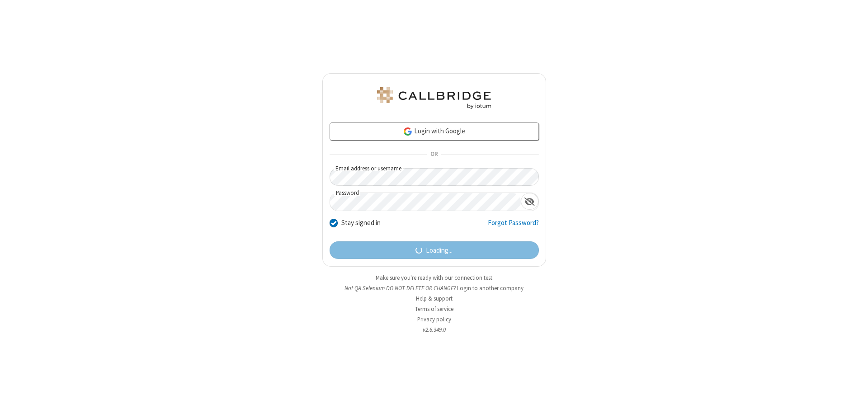 The width and height of the screenshot is (868, 414). I want to click on a: Privacy policy, so click(434, 319).